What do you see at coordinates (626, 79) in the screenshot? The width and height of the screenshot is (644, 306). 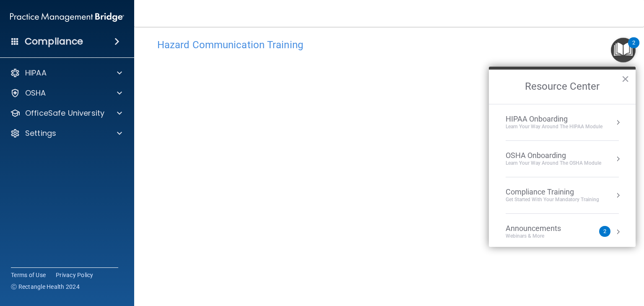 I see `button: Close` at bounding box center [626, 79].